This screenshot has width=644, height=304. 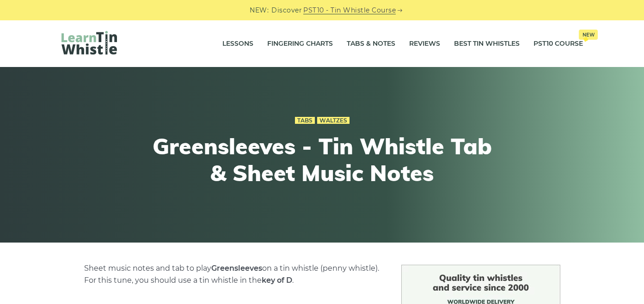 What do you see at coordinates (558, 44) in the screenshot?
I see `a: PST10 CourseNew` at bounding box center [558, 44].